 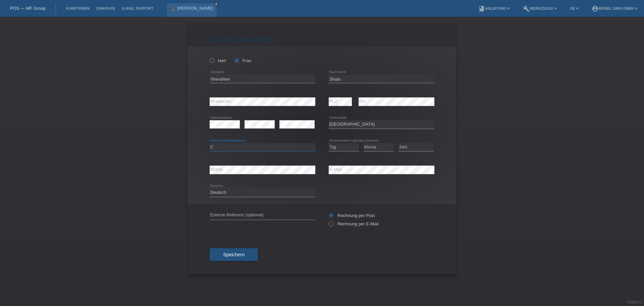 What do you see at coordinates (233, 255) in the screenshot?
I see `button: Speichern` at bounding box center [233, 255].